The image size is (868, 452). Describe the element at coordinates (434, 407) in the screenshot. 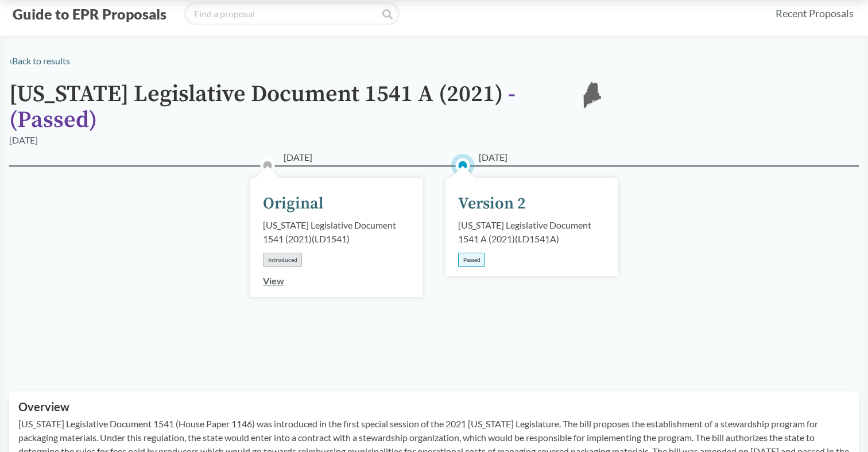

I see `h2: Overview` at that location.